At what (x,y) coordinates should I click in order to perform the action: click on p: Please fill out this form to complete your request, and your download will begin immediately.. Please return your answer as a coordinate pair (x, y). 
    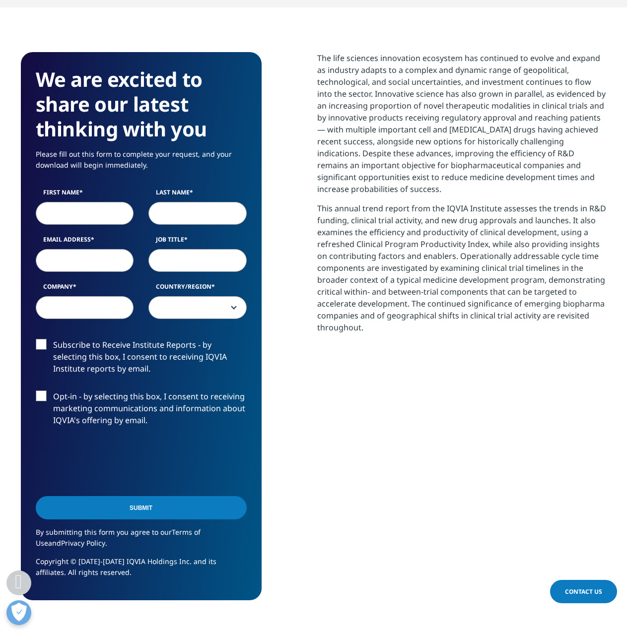
    Looking at the image, I should click on (141, 163).